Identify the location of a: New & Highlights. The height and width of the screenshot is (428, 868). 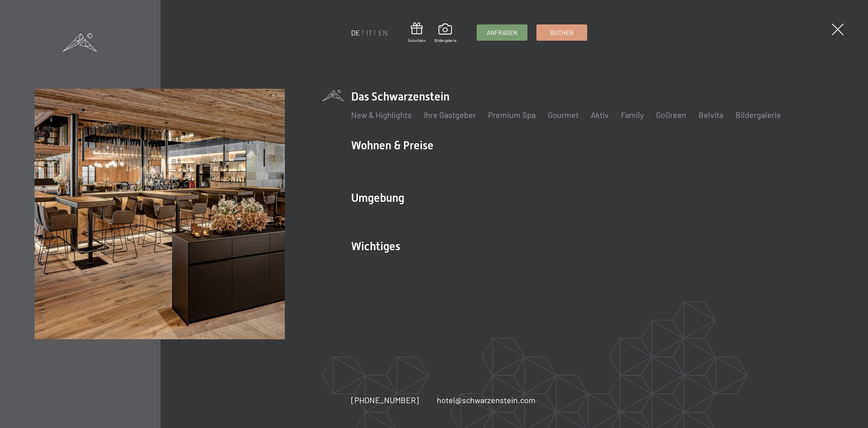
(381, 115).